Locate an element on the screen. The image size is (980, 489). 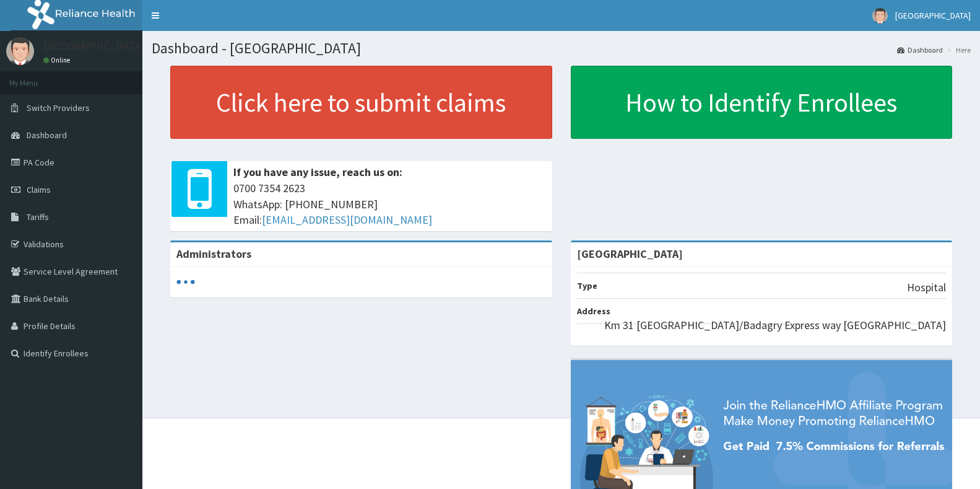
svg: audio-loading is located at coordinates (185, 282).